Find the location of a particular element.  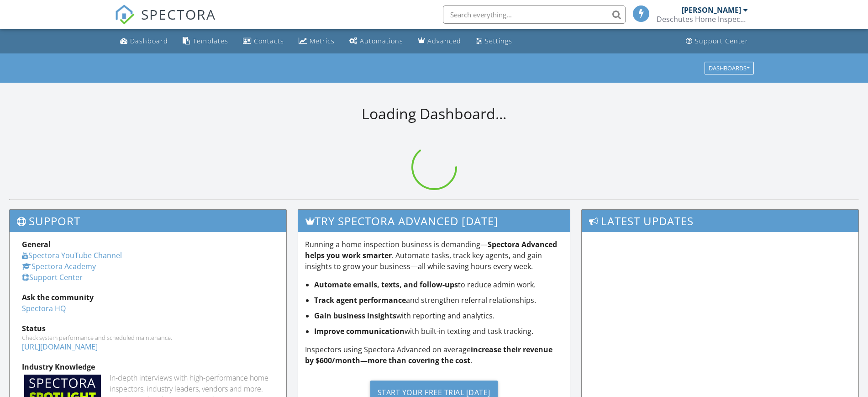

li: to reduce admin work. is located at coordinates (438, 284).